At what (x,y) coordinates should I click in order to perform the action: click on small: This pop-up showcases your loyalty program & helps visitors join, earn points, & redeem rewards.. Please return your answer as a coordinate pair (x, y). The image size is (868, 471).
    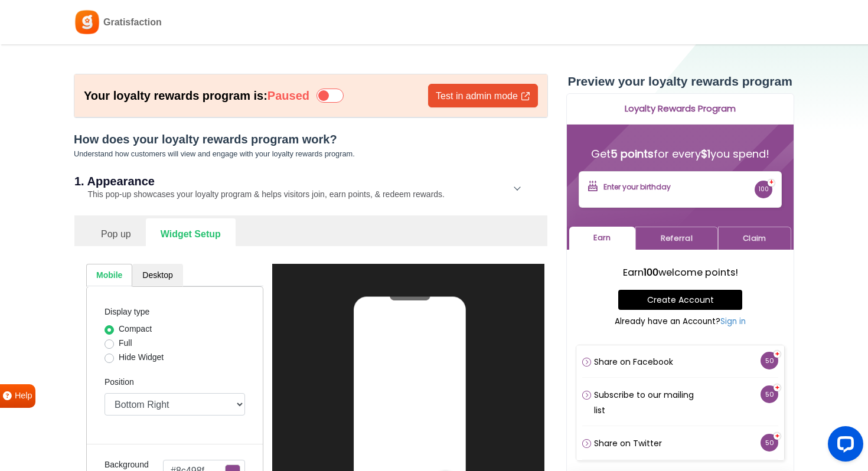
    Looking at the image, I should click on (259, 195).